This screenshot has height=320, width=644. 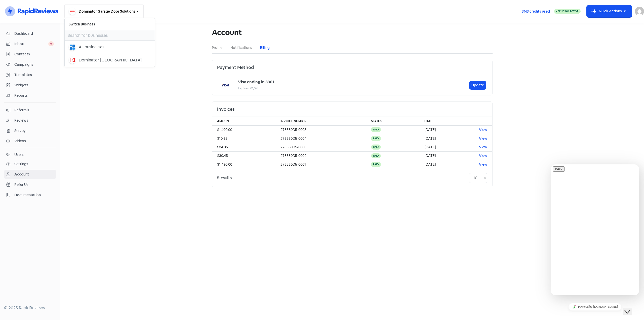 What do you see at coordinates (256, 82) in the screenshot?
I see `b: Visa ending in 3361` at bounding box center [256, 82].